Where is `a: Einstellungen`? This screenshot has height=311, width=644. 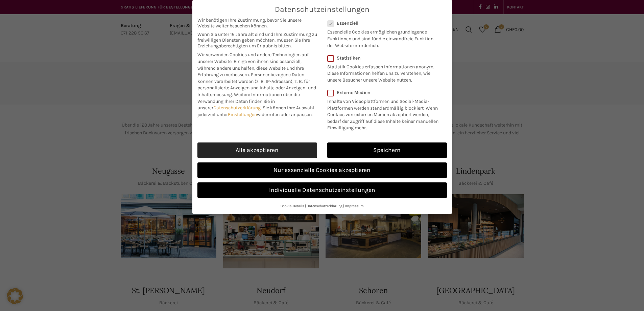 a: Einstellungen is located at coordinates (243, 114).